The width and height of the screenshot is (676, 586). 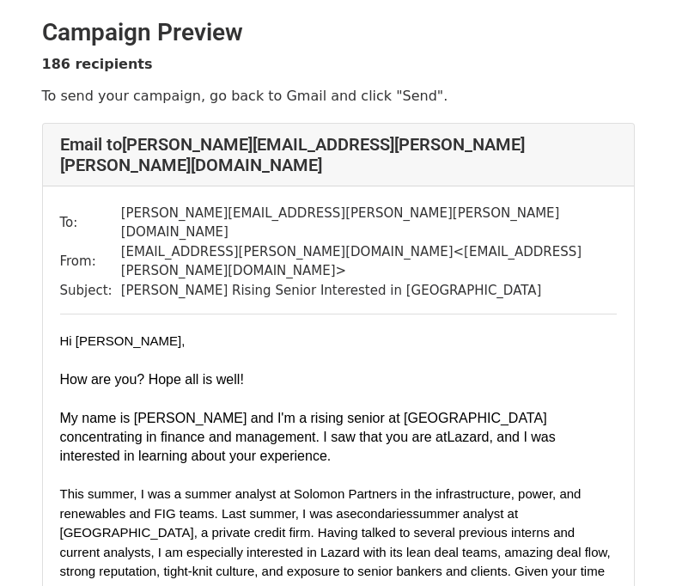 I want to click on span: secondaries, so click(x=378, y=513).